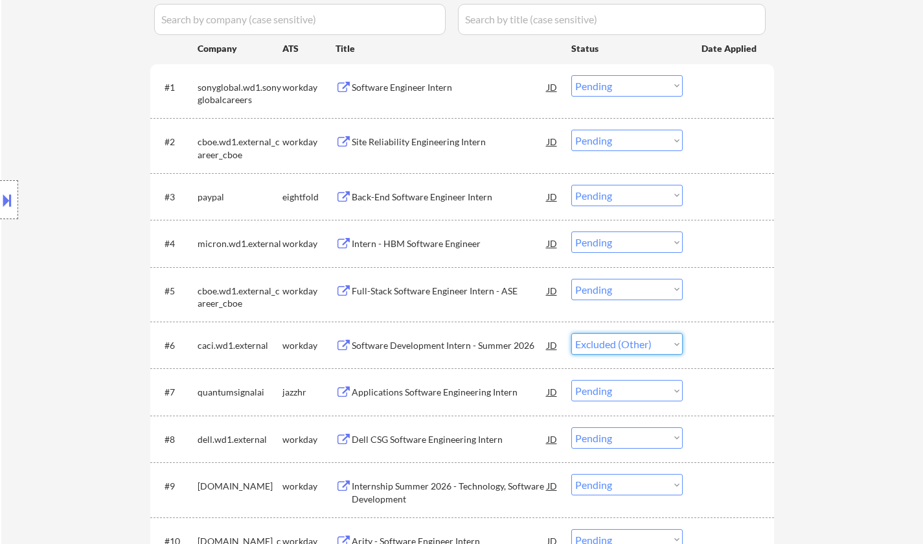 Image resolution: width=923 pixels, height=544 pixels. Describe the element at coordinates (450, 142) in the screenshot. I see `div: Site Reliability Engineering Intern` at that location.